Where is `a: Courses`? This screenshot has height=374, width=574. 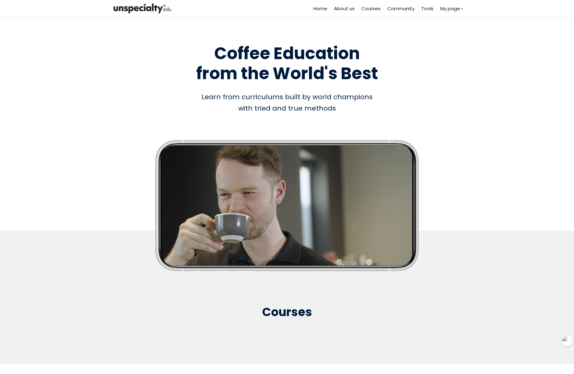
a: Courses is located at coordinates (371, 8).